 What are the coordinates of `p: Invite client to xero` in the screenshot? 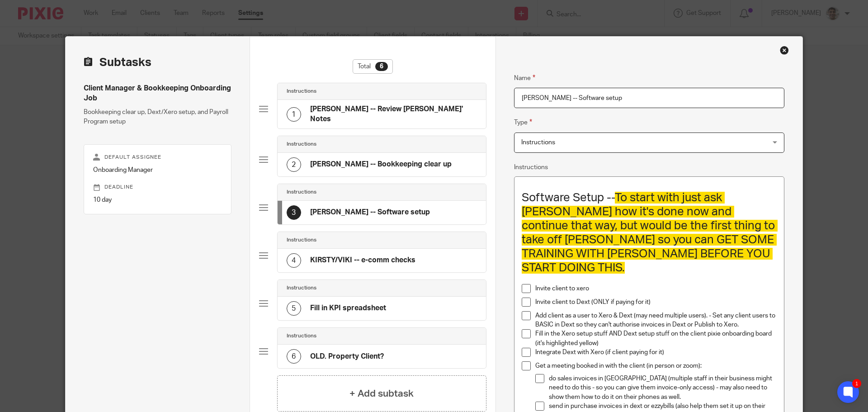 It's located at (656, 289).